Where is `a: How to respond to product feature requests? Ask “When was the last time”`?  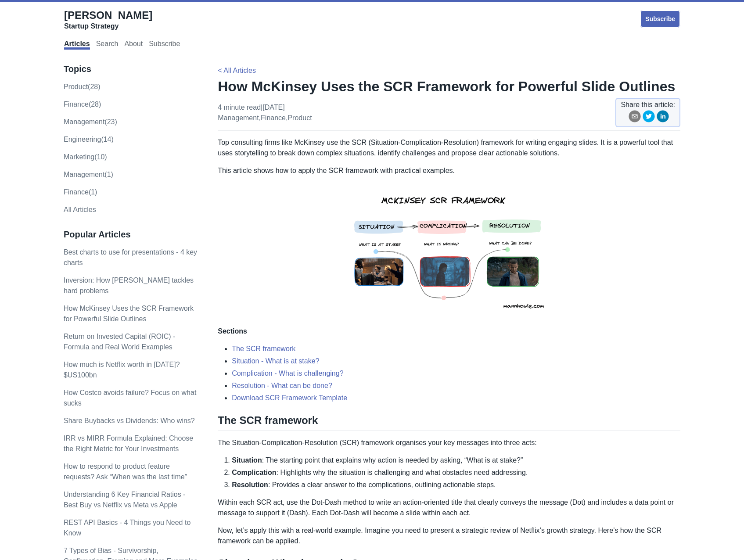 a: How to respond to product feature requests? Ask “When was the last time” is located at coordinates (125, 472).